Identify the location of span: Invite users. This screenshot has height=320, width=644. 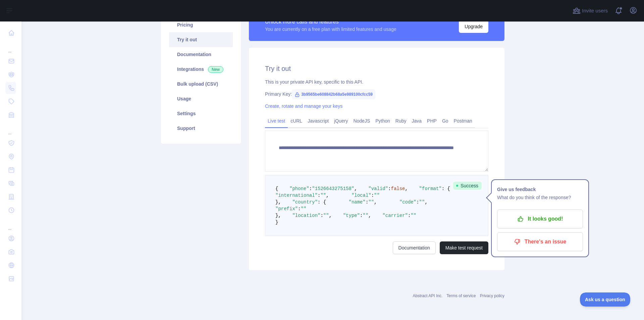
(595, 11).